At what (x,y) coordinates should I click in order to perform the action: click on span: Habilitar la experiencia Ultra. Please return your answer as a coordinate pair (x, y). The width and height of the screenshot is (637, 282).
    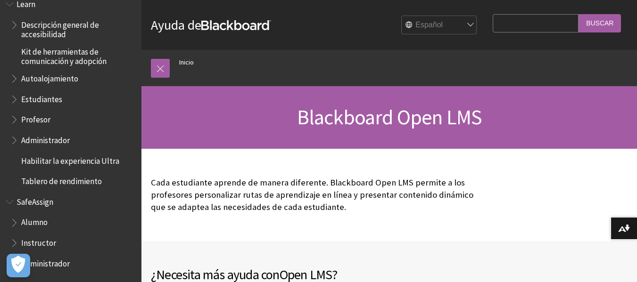
    Looking at the image, I should click on (70, 159).